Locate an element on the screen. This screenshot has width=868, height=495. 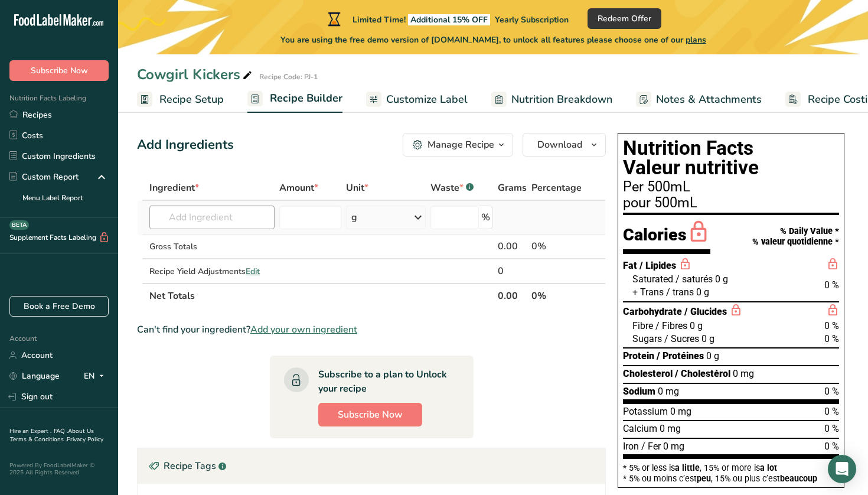
a: FAQ . is located at coordinates (61, 431).